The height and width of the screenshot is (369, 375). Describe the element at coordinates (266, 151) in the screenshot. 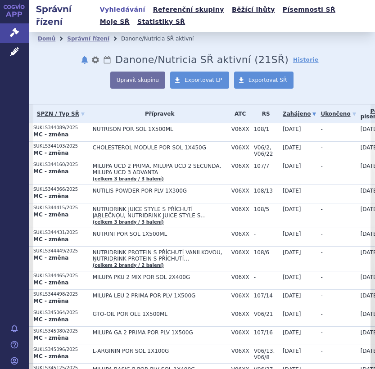

I see `span: V06/2, V06/22` at that location.